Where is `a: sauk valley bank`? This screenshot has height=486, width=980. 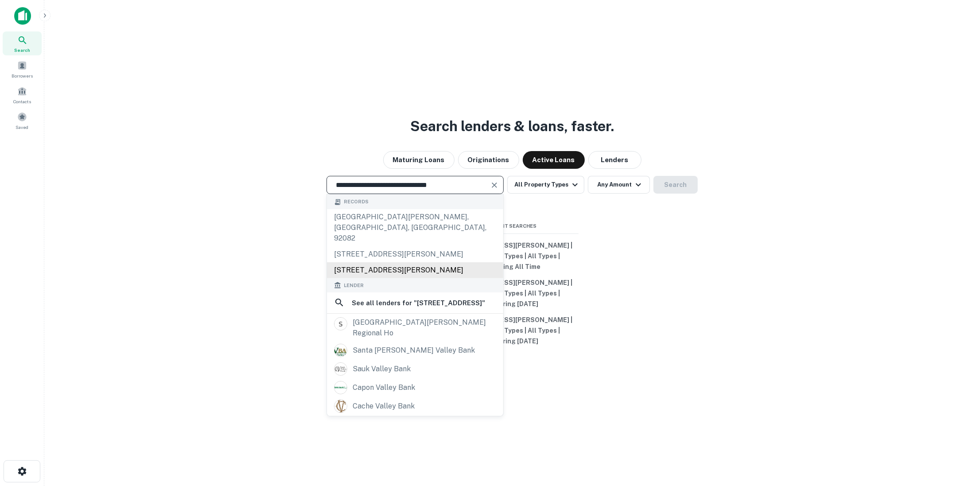 a: sauk valley bank is located at coordinates (415, 369).